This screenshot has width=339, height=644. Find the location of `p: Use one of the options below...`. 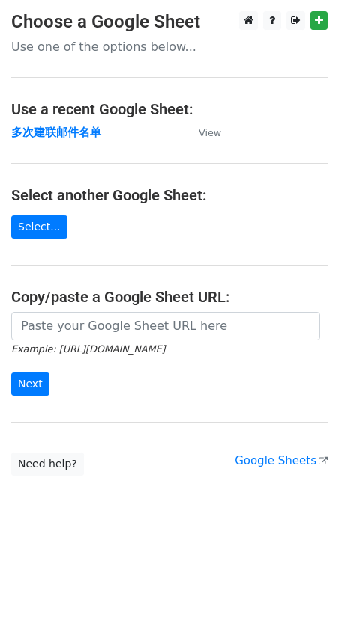

p: Use one of the options below... is located at coordinates (170, 46).